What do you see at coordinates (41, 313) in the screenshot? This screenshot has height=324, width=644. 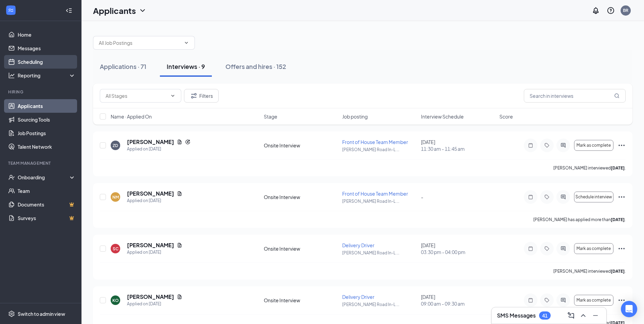 I see `div: Switch to admin view` at bounding box center [41, 313].